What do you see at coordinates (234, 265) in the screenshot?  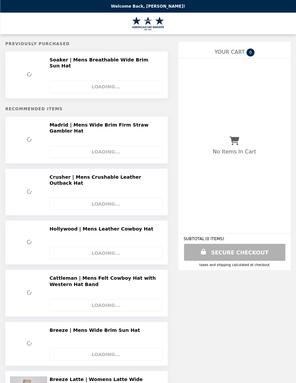 I see `div: Taxes and Shipping calculated at checkout` at bounding box center [234, 265].